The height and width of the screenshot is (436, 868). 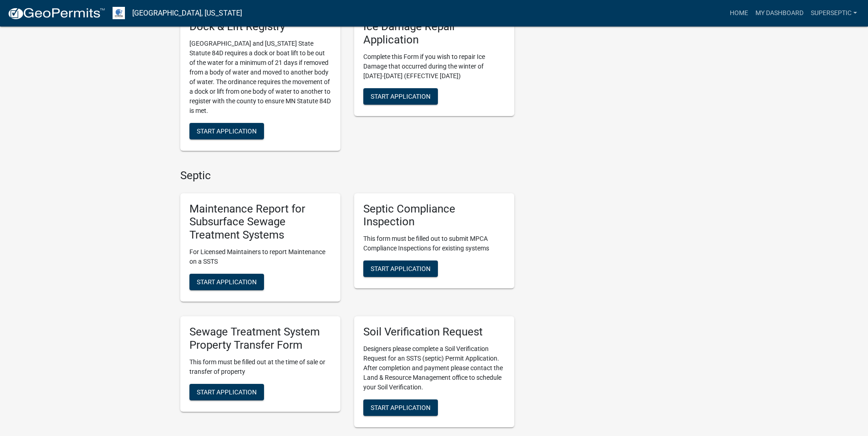 What do you see at coordinates (434, 332) in the screenshot?
I see `h5: Soil Verification Request` at bounding box center [434, 332].